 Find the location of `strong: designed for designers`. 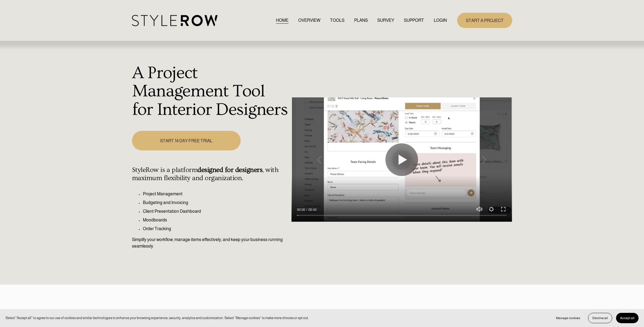

strong: designed for designers is located at coordinates (230, 170).